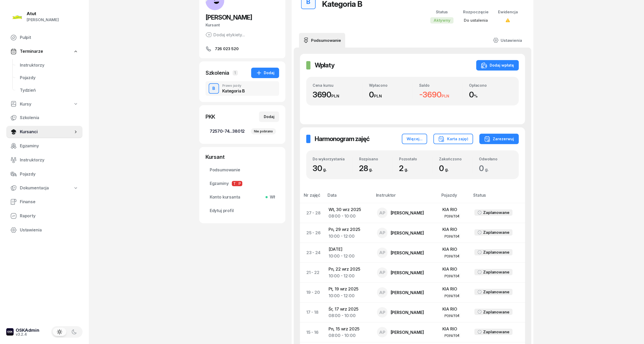 This screenshot has height=344, width=644. What do you see at coordinates (43, 14) in the screenshot?
I see `div: Atut` at bounding box center [43, 14].